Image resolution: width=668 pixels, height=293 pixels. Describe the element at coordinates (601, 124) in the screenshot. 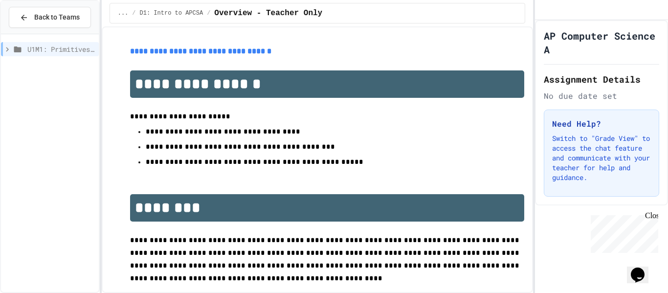

I see `h3: Need Help?` at that location.